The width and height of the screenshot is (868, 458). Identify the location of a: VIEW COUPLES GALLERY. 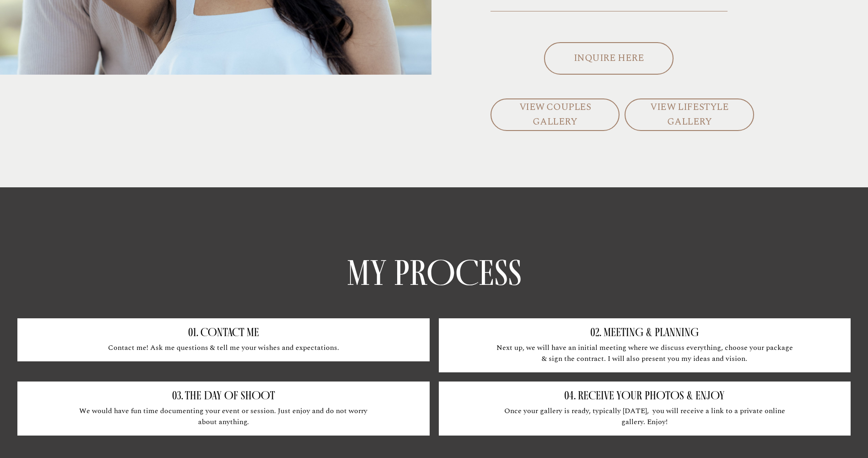
(555, 115).